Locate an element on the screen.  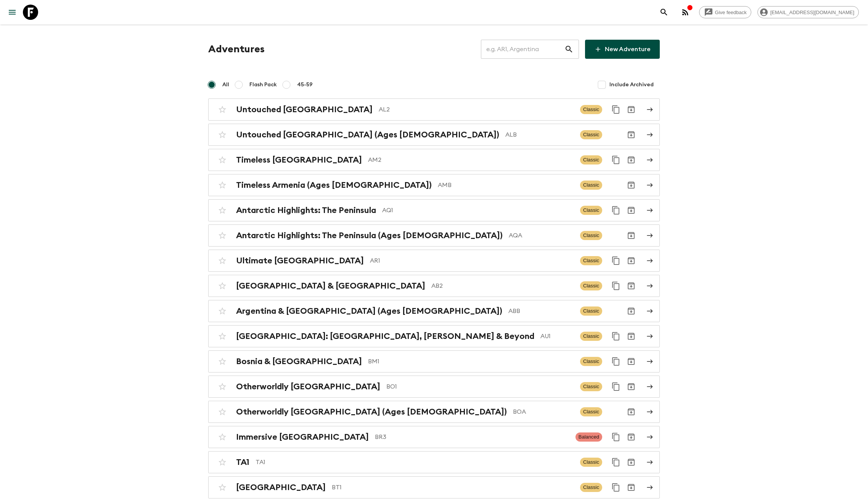
span: Give feedback is located at coordinates (731, 12).